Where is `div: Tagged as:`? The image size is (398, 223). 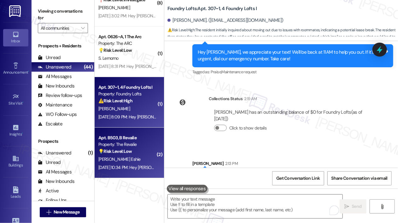 div: Tagged as: is located at coordinates (293, 72).